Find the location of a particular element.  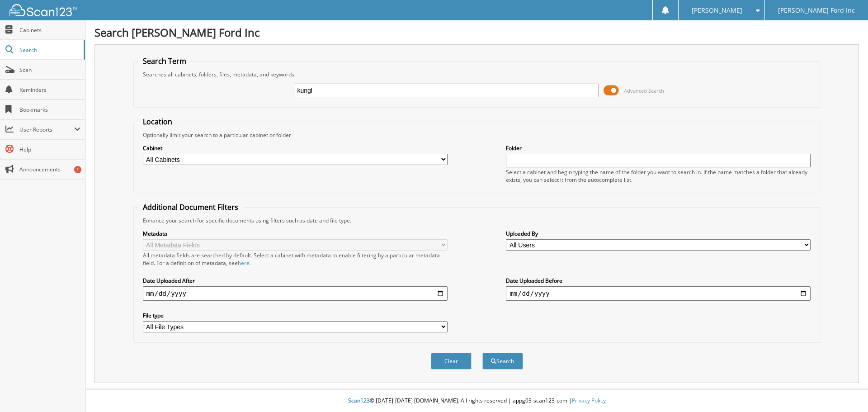

button: Search is located at coordinates (503, 361).